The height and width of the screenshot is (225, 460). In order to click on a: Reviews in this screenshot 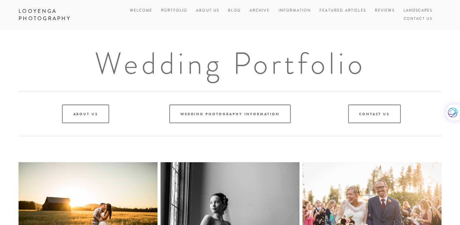, I will do `click(385, 11)`.